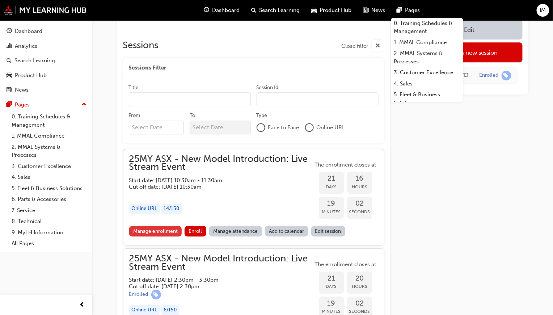  I want to click on span: Dashboard, so click(226, 10).